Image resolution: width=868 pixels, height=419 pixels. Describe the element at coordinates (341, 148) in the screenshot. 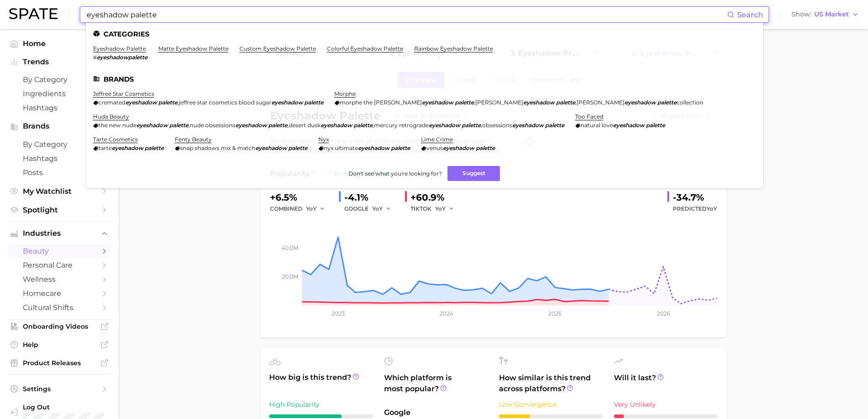

I see `span: nyx ultimate` at that location.